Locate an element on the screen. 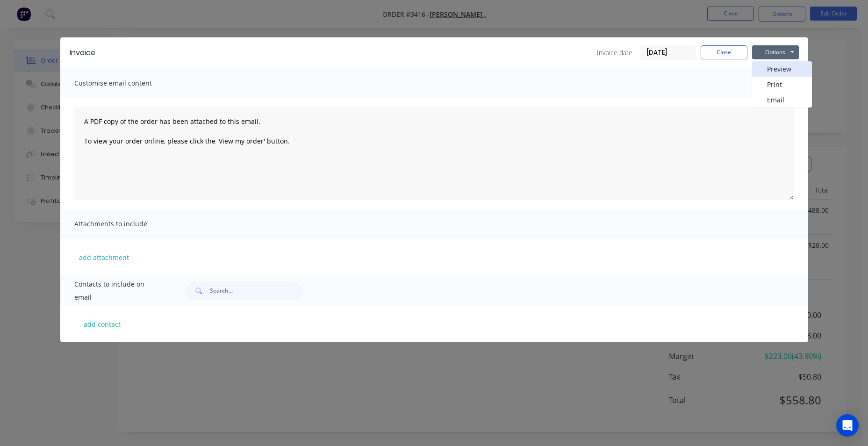  span: Attachments to include is located at coordinates (125, 224).